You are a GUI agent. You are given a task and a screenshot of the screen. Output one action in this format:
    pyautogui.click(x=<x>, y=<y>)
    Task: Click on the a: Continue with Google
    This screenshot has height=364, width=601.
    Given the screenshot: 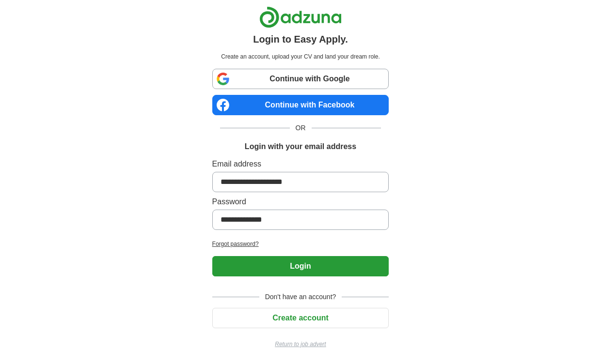 What is the action you would take?
    pyautogui.click(x=300, y=79)
    